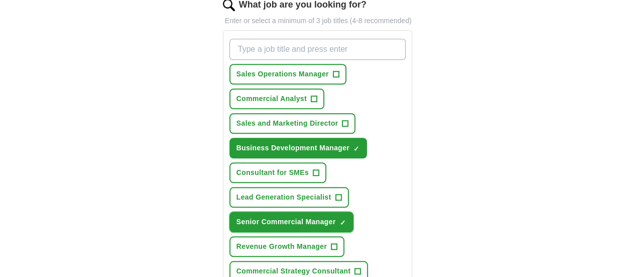 The image size is (635, 277). I want to click on button: Consultant for SMEs, so click(278, 172).